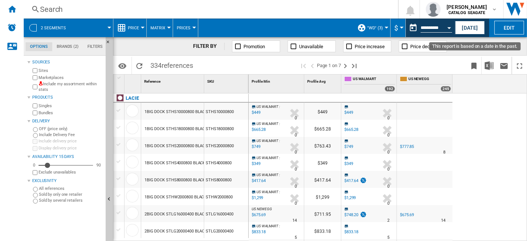 The image size is (527, 241). Describe the element at coordinates (35, 87) in the screenshot. I see `input: Include my assortment within stats` at that location.